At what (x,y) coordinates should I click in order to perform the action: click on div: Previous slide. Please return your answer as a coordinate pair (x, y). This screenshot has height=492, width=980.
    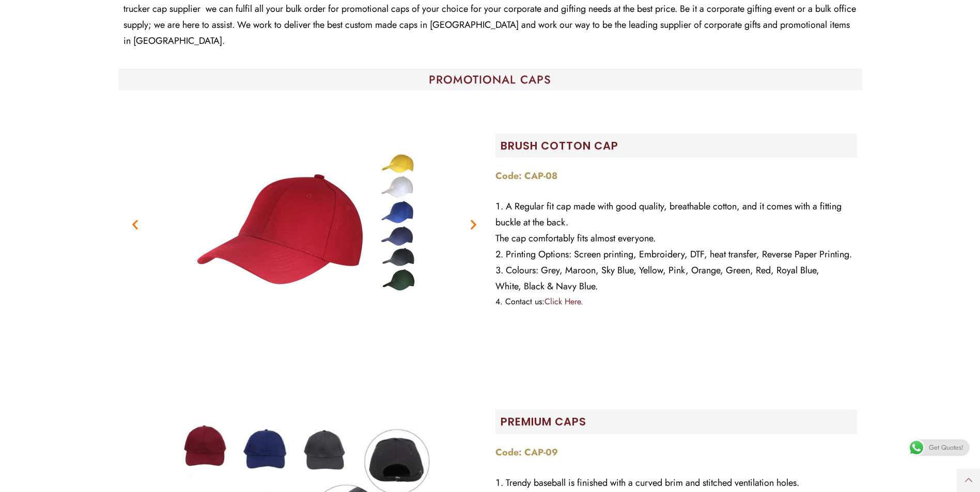
    Looking at the image, I should click on (135, 224).